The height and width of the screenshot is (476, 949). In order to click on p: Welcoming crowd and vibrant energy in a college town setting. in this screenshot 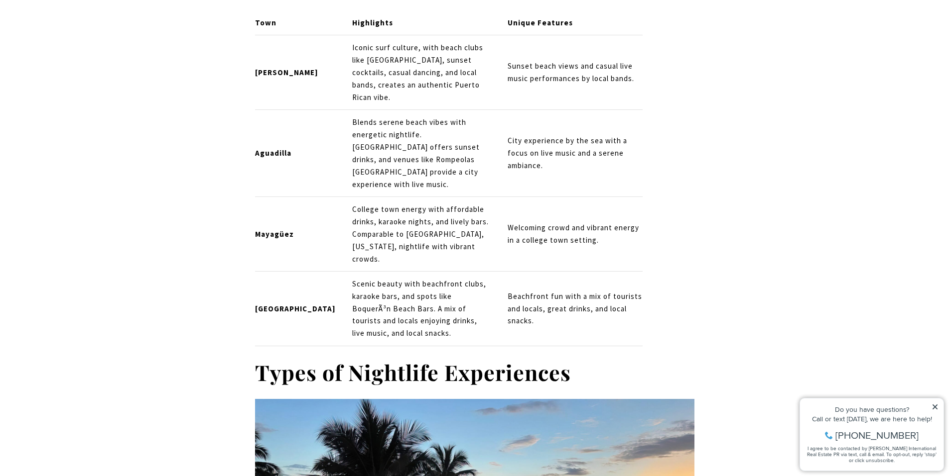, I will do `click(575, 235)`.